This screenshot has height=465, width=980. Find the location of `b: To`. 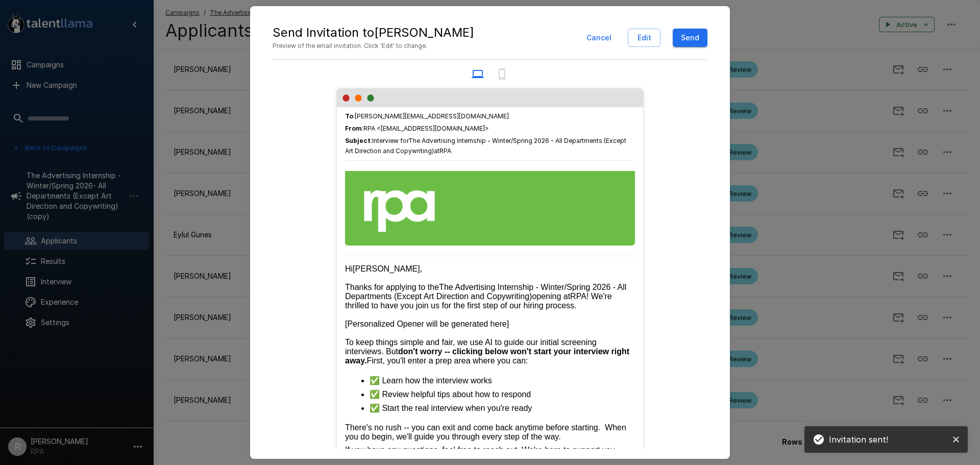

b: To is located at coordinates (349, 116).